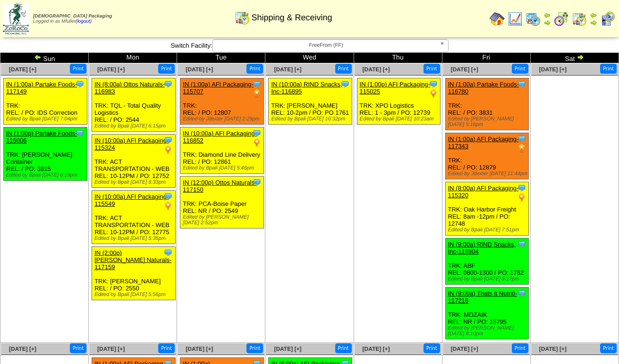 The height and width of the screenshot is (364, 619). I want to click on td: Mon, so click(133, 58).